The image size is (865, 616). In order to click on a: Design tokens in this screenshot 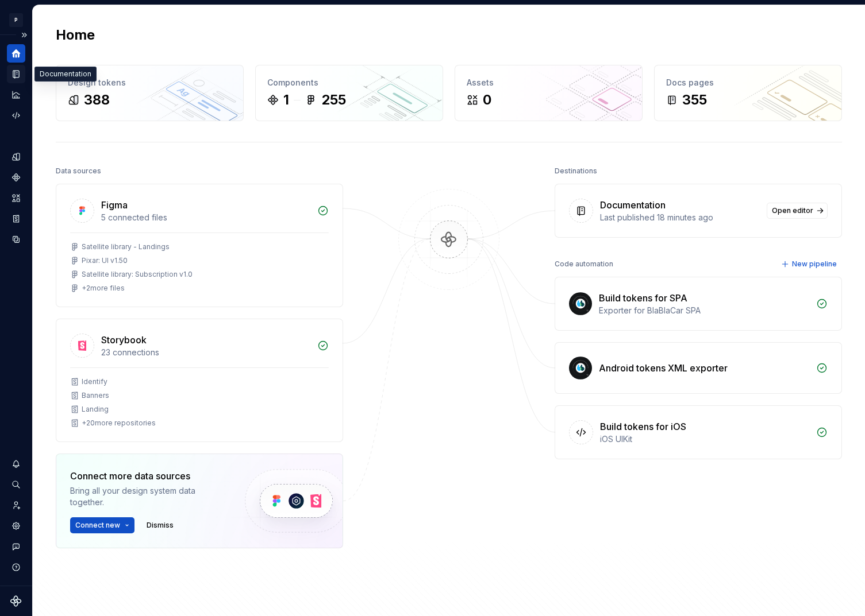, I will do `click(16, 156)`.